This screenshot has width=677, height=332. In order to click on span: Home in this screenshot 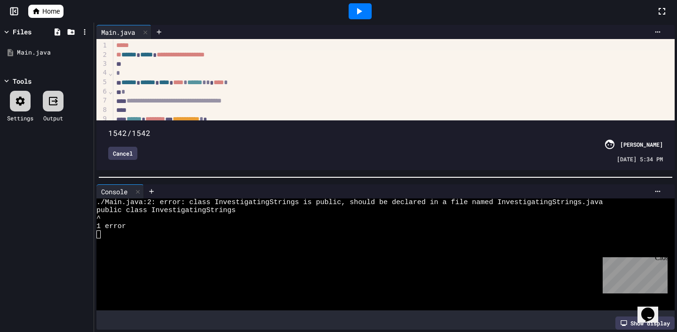, I will do `click(51, 11)`.